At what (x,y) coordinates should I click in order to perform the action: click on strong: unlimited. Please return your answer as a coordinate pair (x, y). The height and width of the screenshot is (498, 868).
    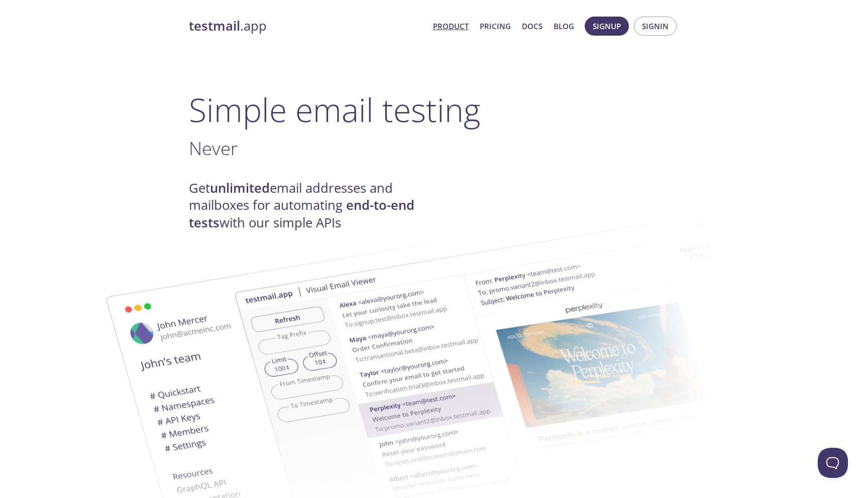
    Looking at the image, I should click on (240, 188).